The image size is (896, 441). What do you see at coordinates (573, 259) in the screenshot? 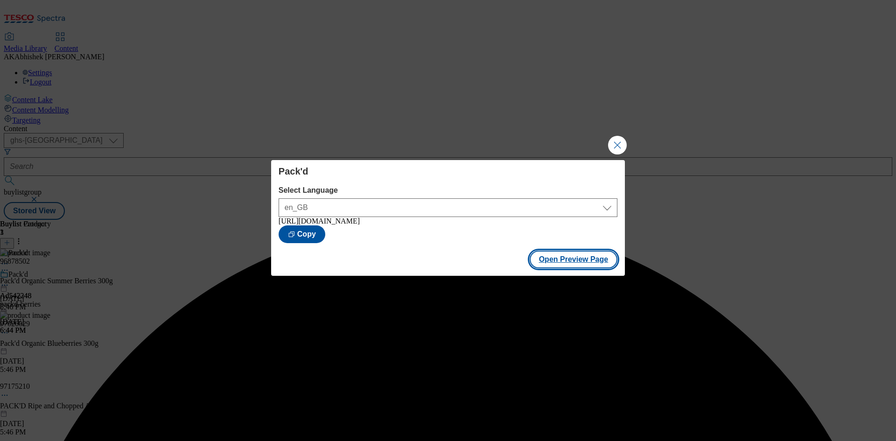
I see `button: Open Preview Page` at bounding box center [573, 259].